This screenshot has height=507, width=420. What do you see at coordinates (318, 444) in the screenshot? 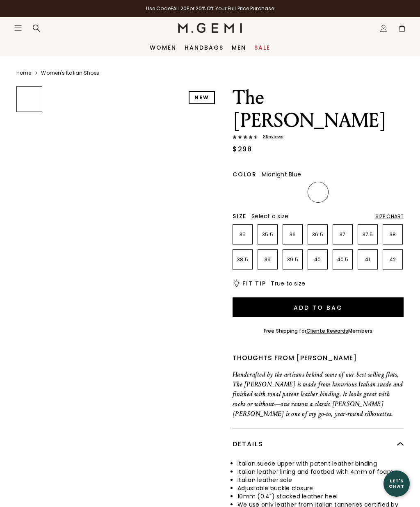
I see `div: Details` at bounding box center [318, 444].